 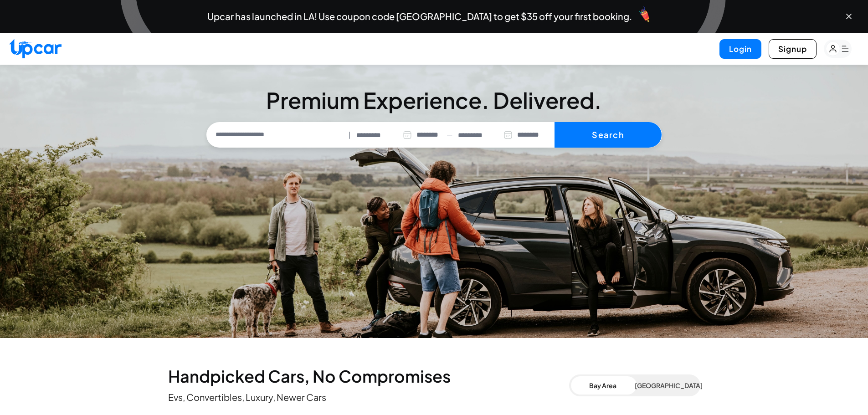 I want to click on button: Bay Area, so click(x=603, y=386).